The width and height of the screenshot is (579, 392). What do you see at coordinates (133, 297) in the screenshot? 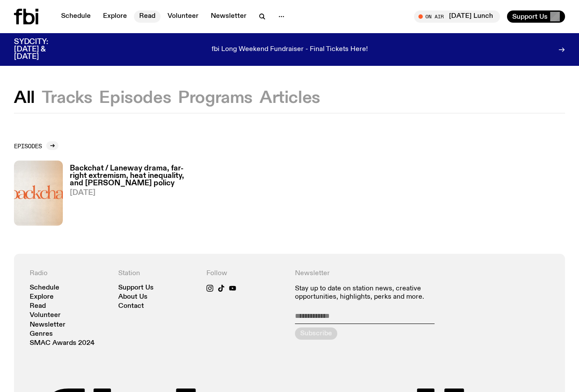
I see `a: About Us` at bounding box center [133, 297].